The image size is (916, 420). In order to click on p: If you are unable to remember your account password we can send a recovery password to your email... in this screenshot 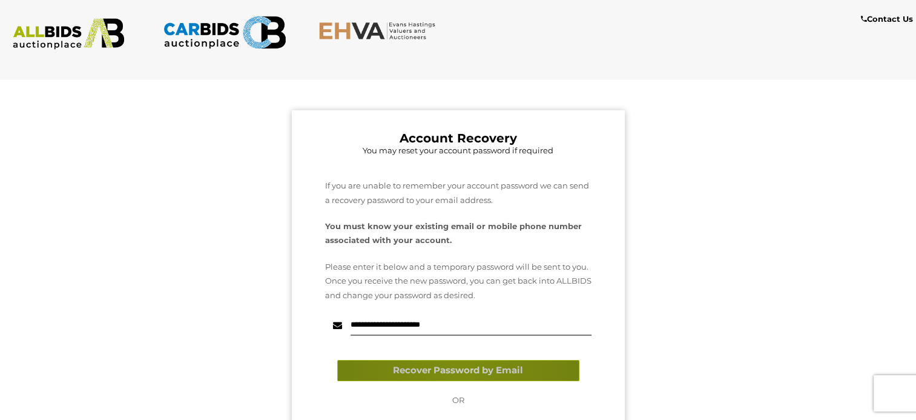, I will do `click(458, 193)`.